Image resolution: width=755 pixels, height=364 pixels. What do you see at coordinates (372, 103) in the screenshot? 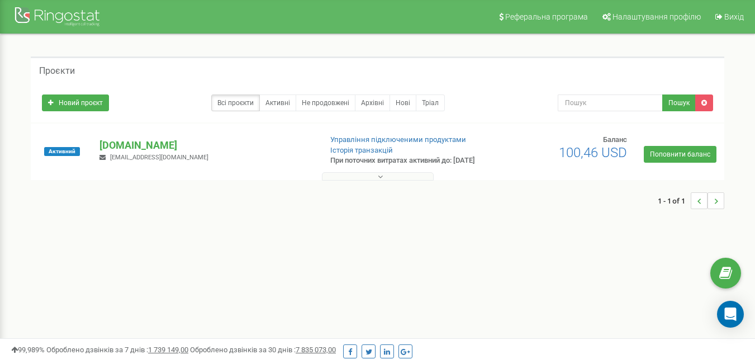
I see `a: Архівні` at bounding box center [372, 103].